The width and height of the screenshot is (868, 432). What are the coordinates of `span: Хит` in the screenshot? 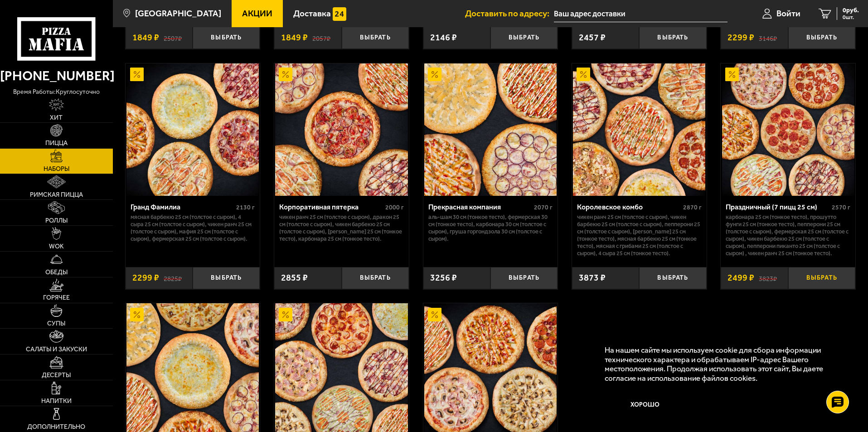 It's located at (56, 118).